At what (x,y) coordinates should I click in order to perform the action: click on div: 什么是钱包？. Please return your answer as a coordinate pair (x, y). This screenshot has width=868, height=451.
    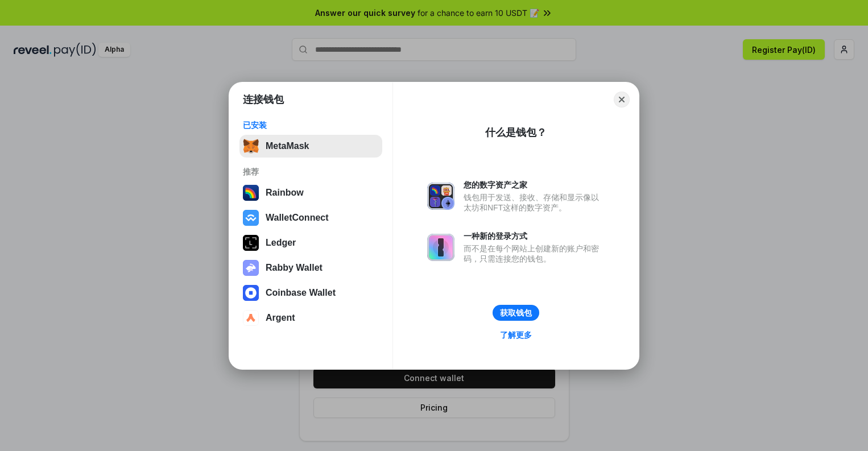
    Looking at the image, I should click on (515, 132).